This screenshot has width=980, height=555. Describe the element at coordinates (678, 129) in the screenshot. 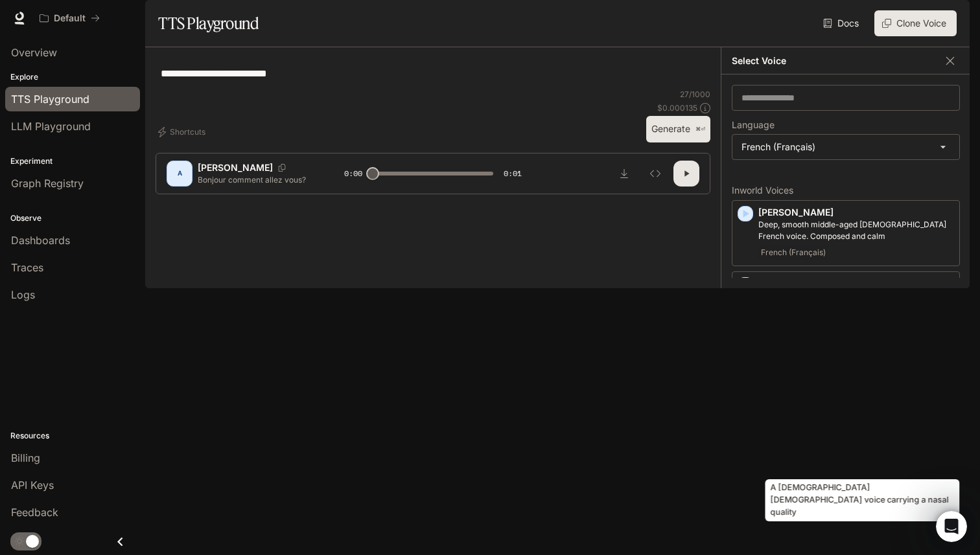

I see `button: Generate⌘⏎` at that location.